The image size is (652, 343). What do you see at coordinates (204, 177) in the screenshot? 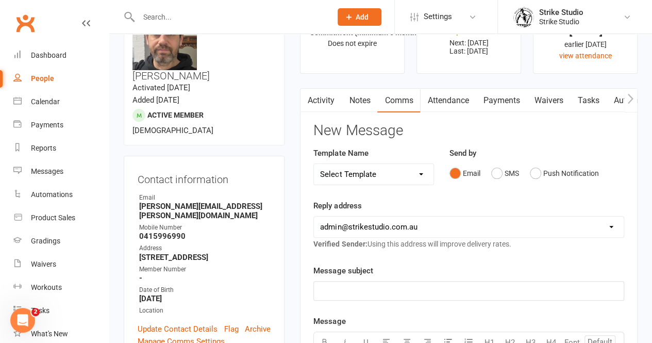
I see `h3: Contact information` at bounding box center [204, 177].